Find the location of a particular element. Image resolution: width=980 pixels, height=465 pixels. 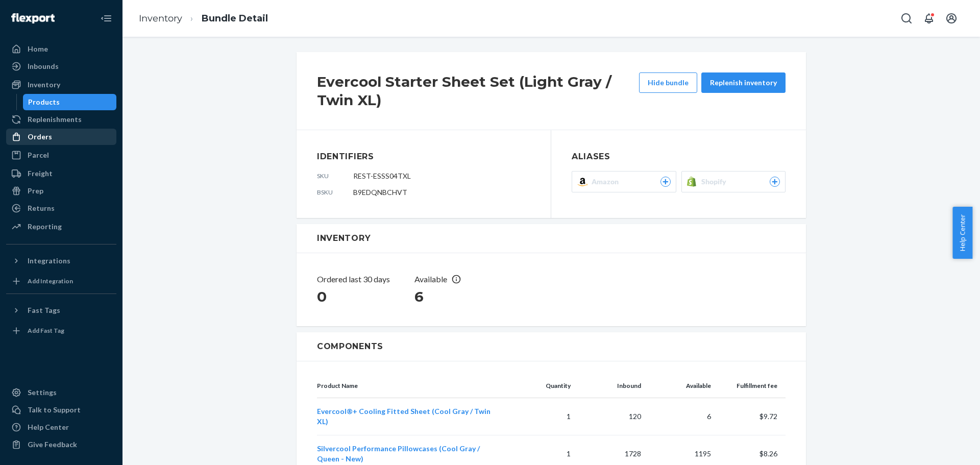

a: Settings is located at coordinates (61, 393).